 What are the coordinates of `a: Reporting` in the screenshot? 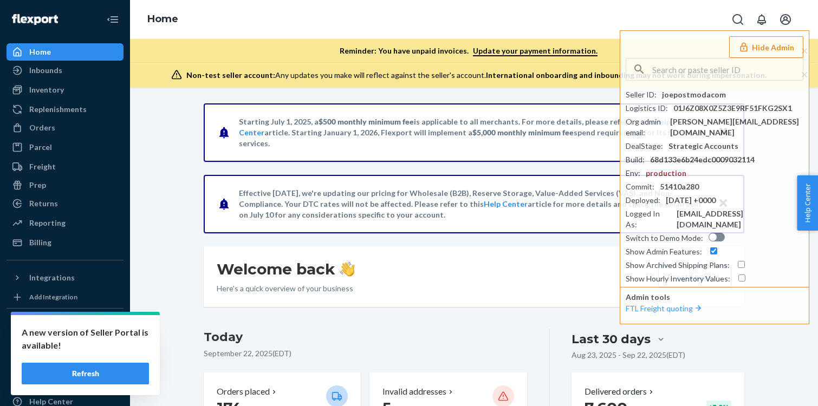 It's located at (65, 223).